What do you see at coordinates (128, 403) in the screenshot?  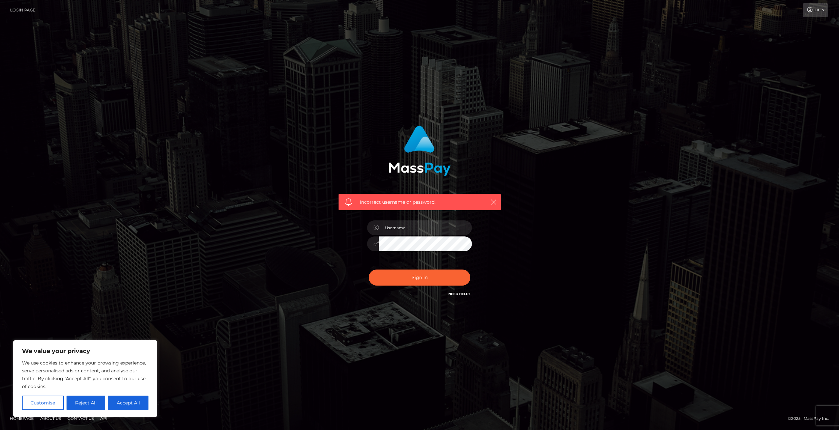 I see `button: Accept All` at bounding box center [128, 403].